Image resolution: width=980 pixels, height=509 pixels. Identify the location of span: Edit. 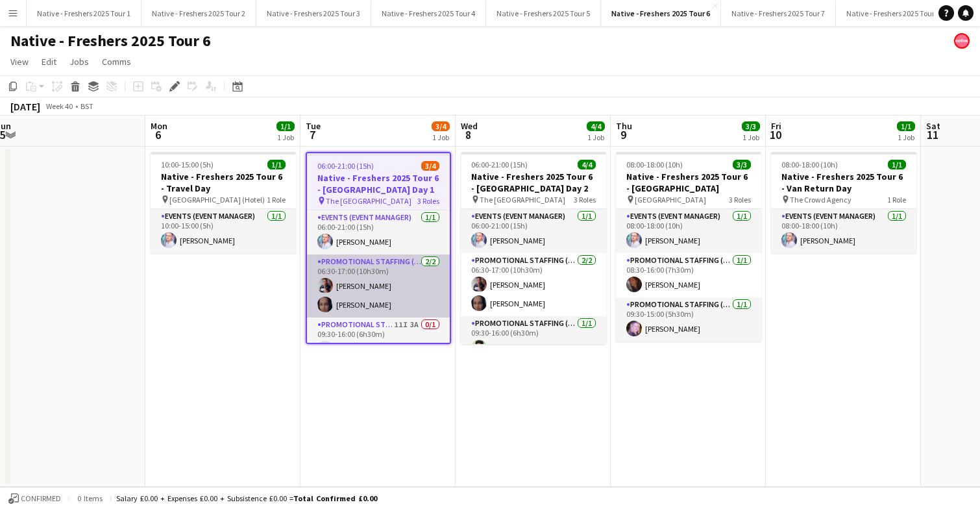
(49, 61).